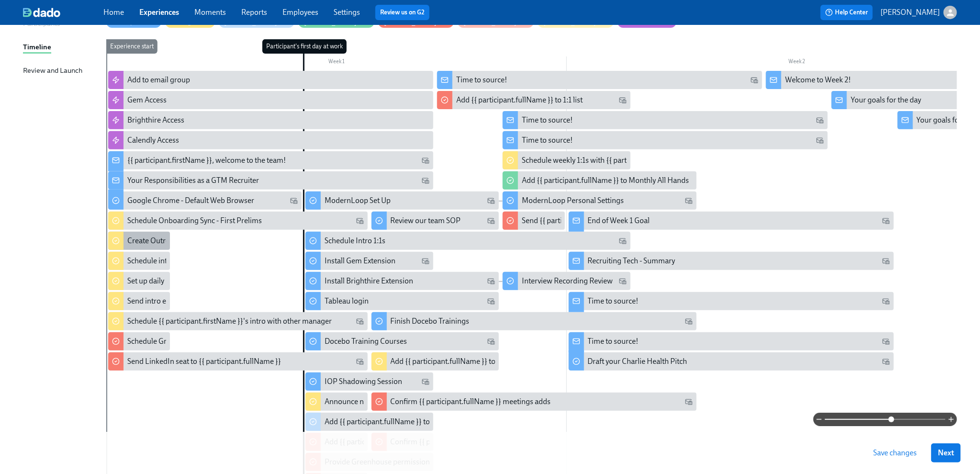  I want to click on span: Save changes, so click(895, 453).